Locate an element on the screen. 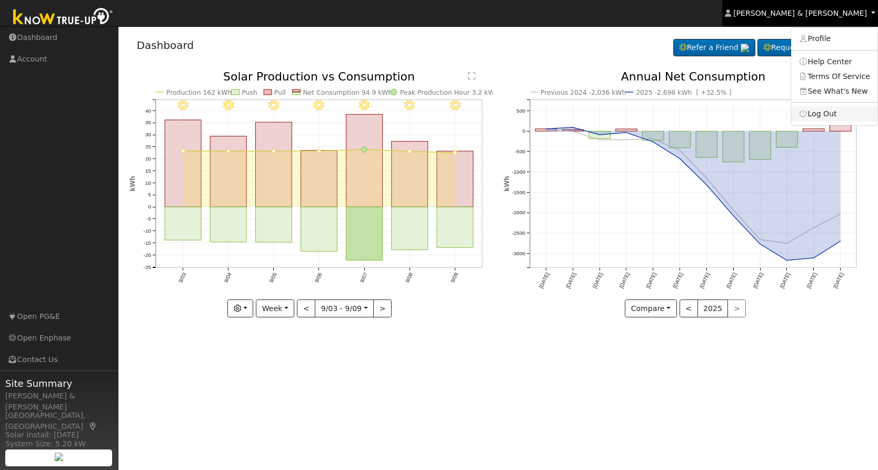 Image resolution: width=878 pixels, height=470 pixels. text: -25 is located at coordinates (147, 267).